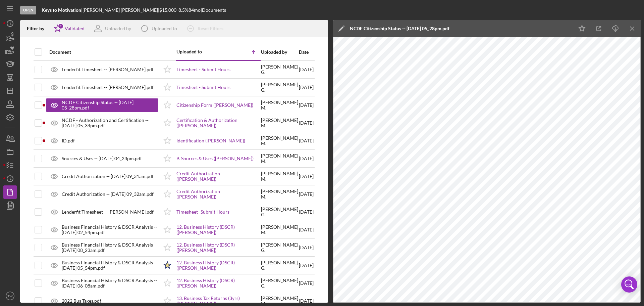 Image resolution: width=644 pixels, height=306 pixels. Describe the element at coordinates (81, 301) in the screenshot. I see `div: 2022 Bus Taxes.pdf` at that location.